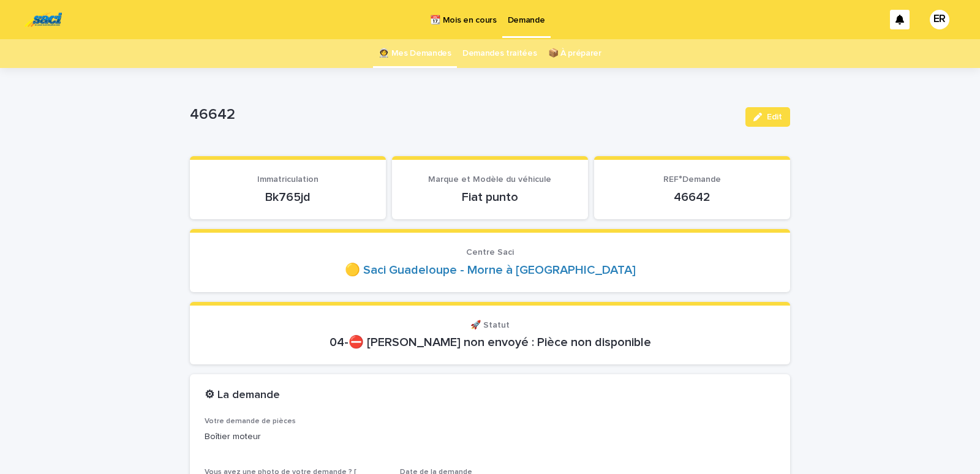  Describe the element at coordinates (575, 53) in the screenshot. I see `a: 📦 À préparer` at that location.